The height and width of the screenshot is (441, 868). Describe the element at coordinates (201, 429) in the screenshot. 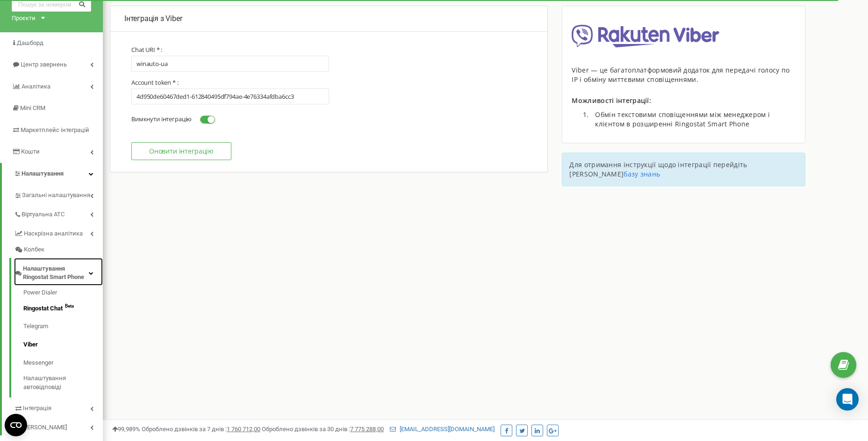

I see `span: Оброблено дзвінків за 7 днів :` at that location.